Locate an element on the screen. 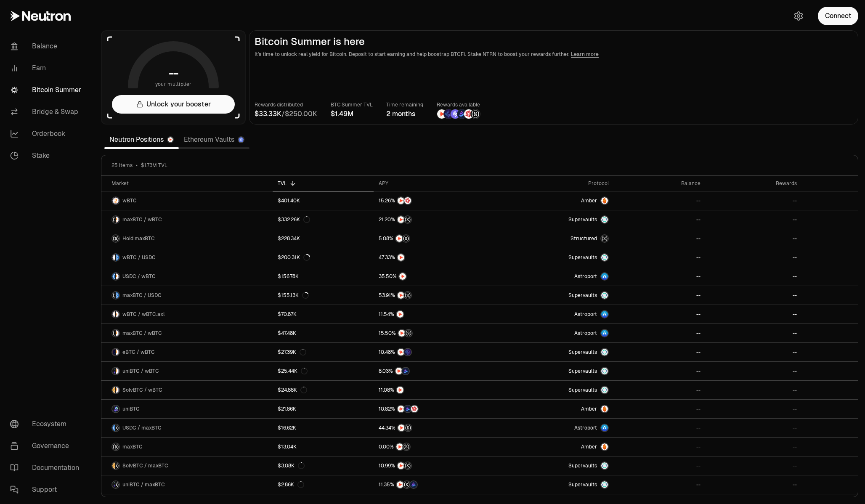  a: wBTC LogoUSDC LogowBTC / USDC is located at coordinates (187, 257).